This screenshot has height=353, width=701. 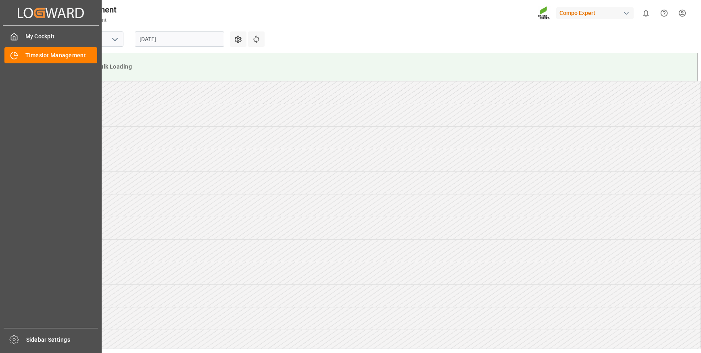 What do you see at coordinates (61, 55) in the screenshot?
I see `span: Timeslot Management` at bounding box center [61, 55].